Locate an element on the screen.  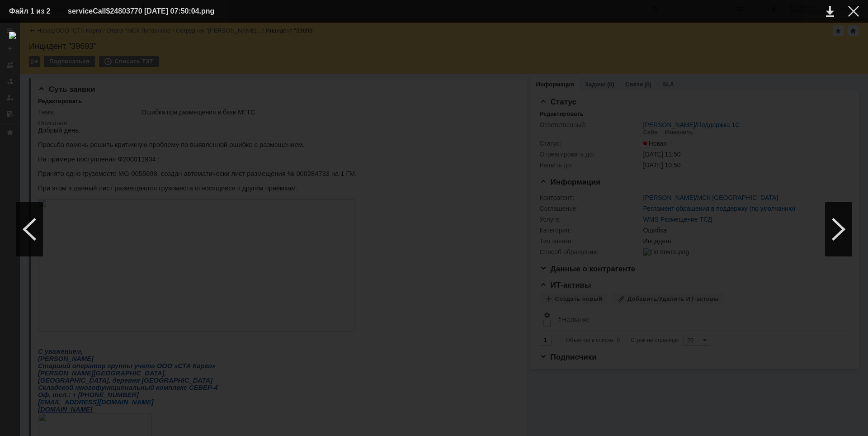
div: Файл 1 из 2 is located at coordinates (31, 11).